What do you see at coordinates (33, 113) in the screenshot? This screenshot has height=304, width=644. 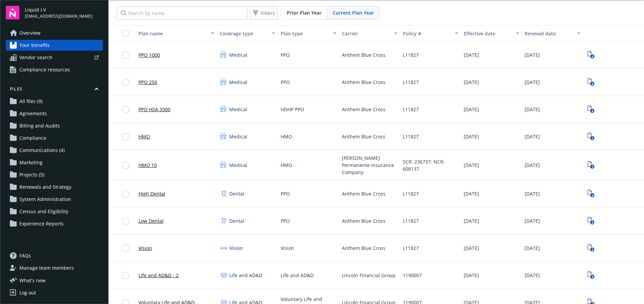 I see `span: Agreements` at bounding box center [33, 113].